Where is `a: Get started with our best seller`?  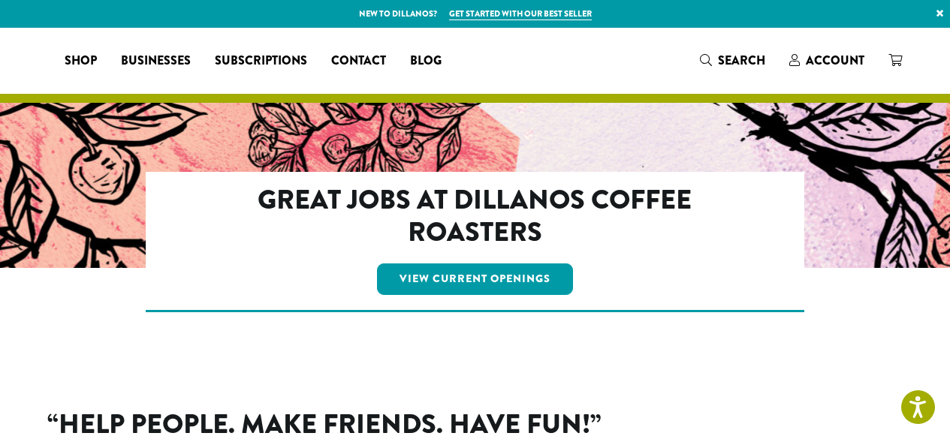 a: Get started with our best seller is located at coordinates (520, 14).